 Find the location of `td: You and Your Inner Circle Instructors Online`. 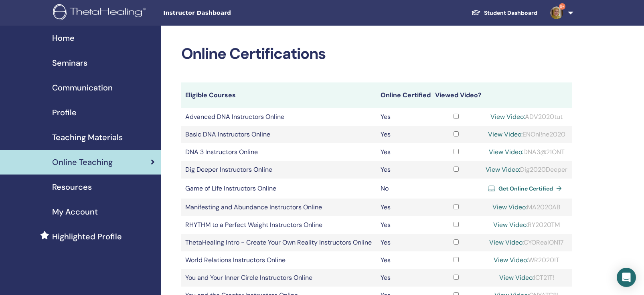

td: You and Your Inner Circle Instructors Online is located at coordinates (279, 278).